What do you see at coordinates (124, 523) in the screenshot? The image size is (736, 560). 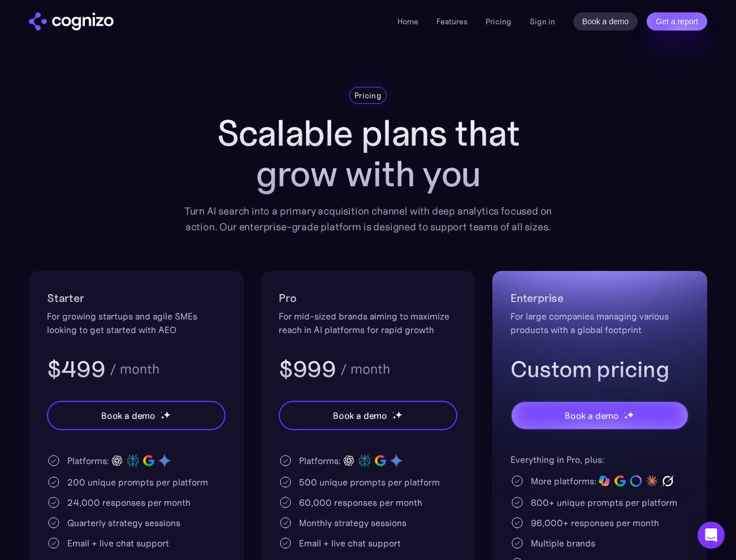 I see `div: Quarterly strategy sessions` at bounding box center [124, 523].